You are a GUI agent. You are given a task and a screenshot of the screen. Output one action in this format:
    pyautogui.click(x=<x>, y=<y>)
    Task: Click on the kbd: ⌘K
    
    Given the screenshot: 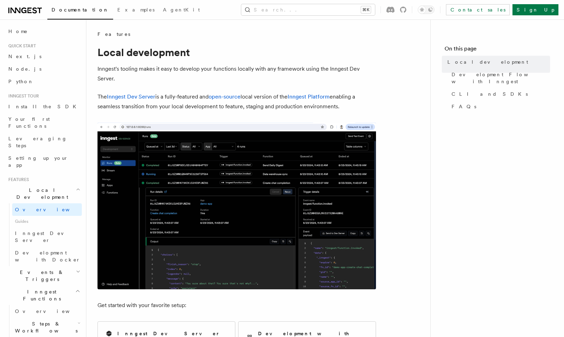 What is the action you would take?
    pyautogui.click(x=366, y=10)
    